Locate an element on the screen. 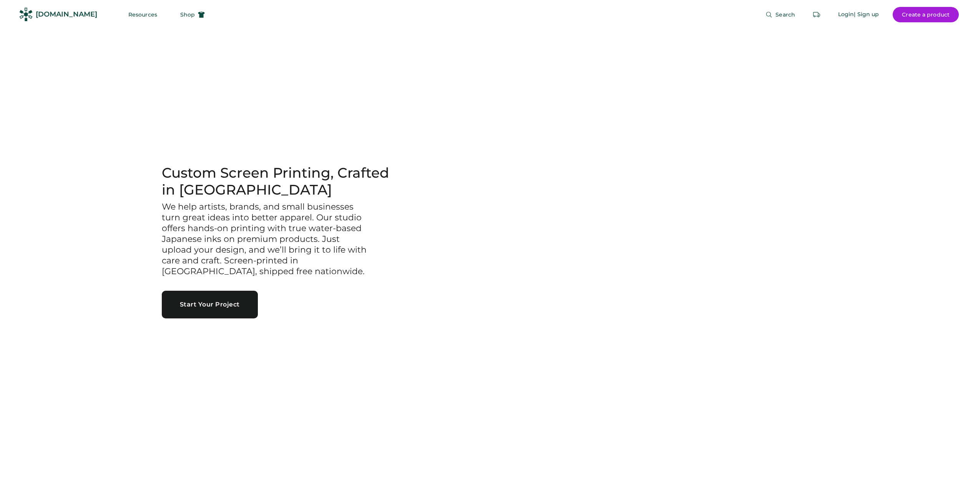 The height and width of the screenshot is (483, 978). button: Create a product is located at coordinates (926, 15).